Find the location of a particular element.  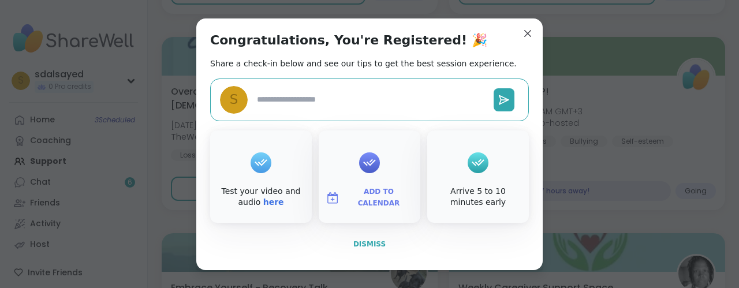

button: Add to Calendar is located at coordinates (369, 198).